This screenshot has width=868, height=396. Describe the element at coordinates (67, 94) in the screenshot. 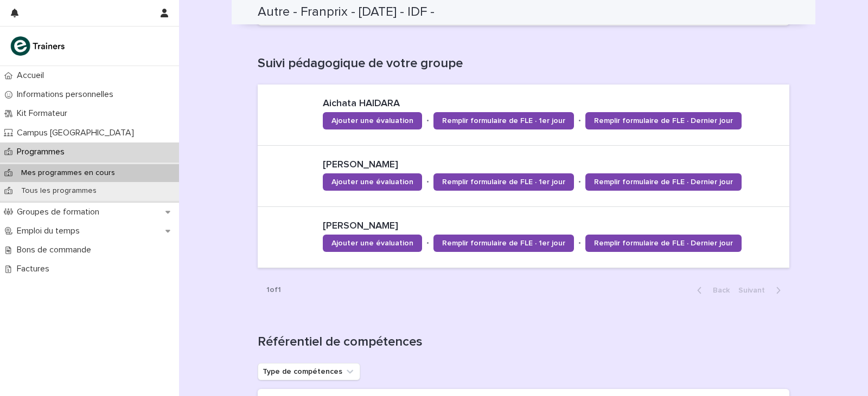

I see `p: Informations personnelles` at that location.